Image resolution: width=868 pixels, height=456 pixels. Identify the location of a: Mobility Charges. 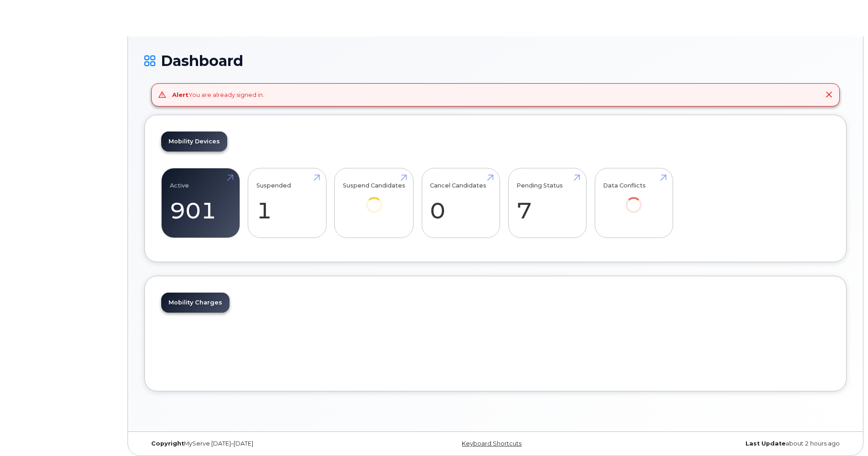
(196, 303).